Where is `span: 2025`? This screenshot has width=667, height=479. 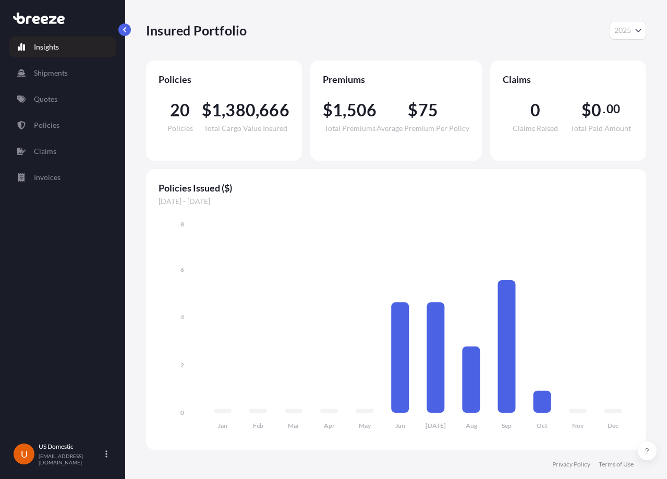 span: 2025 is located at coordinates (623, 30).